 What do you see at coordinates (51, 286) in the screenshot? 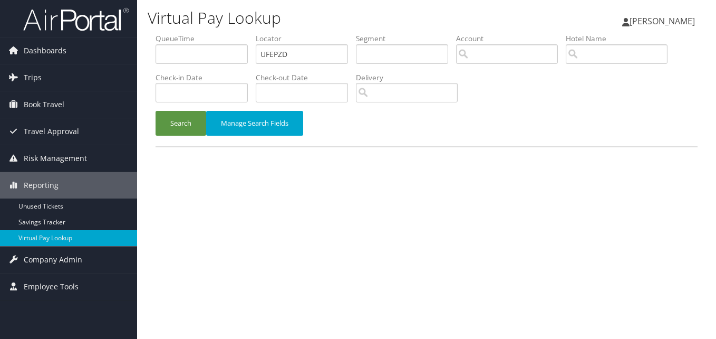
I see `span: Employee Tools` at bounding box center [51, 286].